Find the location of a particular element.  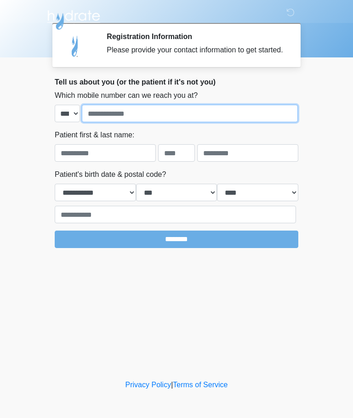

label: Patient's birth date & postal code? is located at coordinates (110, 174).